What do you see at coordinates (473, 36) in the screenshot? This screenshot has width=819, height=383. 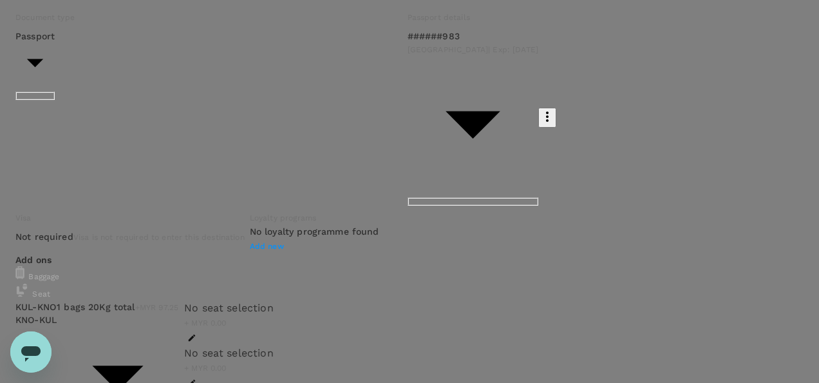 I see `p: ######983` at bounding box center [473, 36].